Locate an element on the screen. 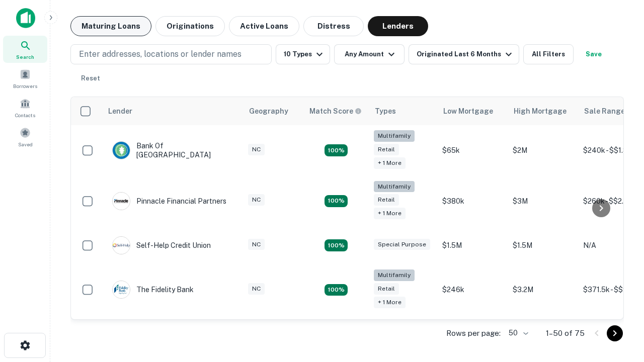 The height and width of the screenshot is (362, 644). div: Geography is located at coordinates (268, 111).